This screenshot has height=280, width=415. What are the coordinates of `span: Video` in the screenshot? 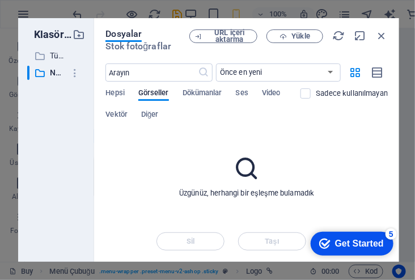 It's located at (271, 94).